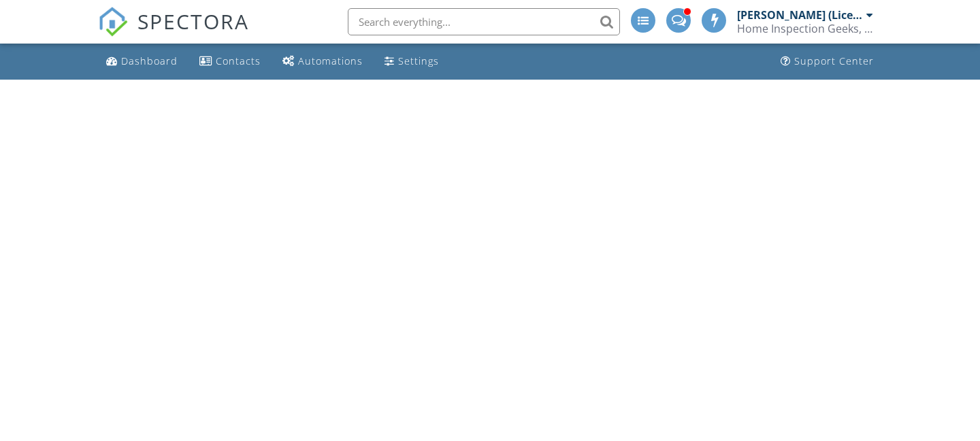  Describe the element at coordinates (194, 21) in the screenshot. I see `span: SPECTORA` at that location.